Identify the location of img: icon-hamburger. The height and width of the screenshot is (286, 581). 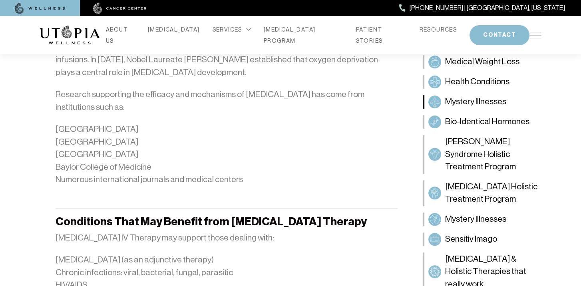
(535, 35).